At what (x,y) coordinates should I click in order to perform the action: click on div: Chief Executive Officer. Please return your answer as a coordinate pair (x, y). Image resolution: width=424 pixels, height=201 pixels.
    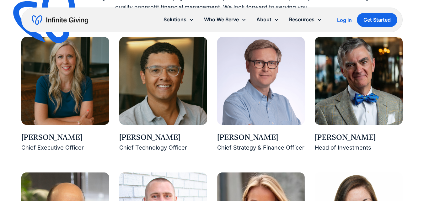
    Looking at the image, I should click on (65, 148).